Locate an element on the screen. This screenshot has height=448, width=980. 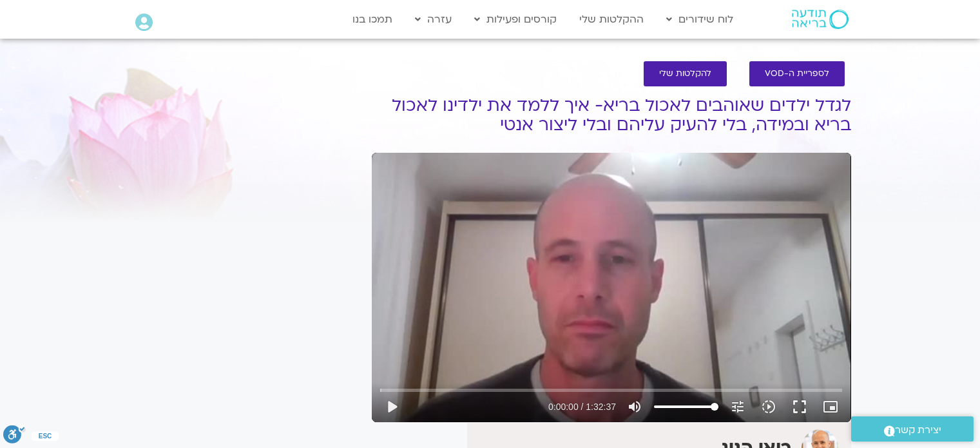
img: תודעה בריאה is located at coordinates (820, 20).